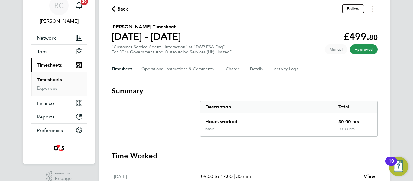  Describe the element at coordinates (59, 84) in the screenshot. I see `div: Timesheets` at that location.